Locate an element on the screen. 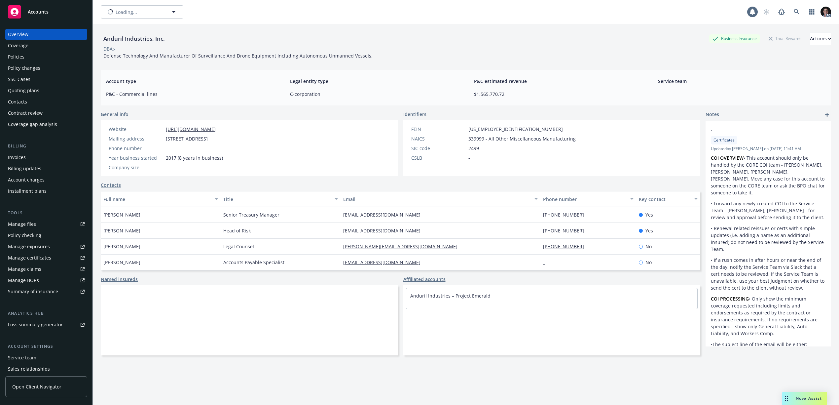 The width and height of the screenshot is (839, 405). p: • Only show the minimum coverage requested including limits and endorsements as required by the c... is located at coordinates (768, 316).